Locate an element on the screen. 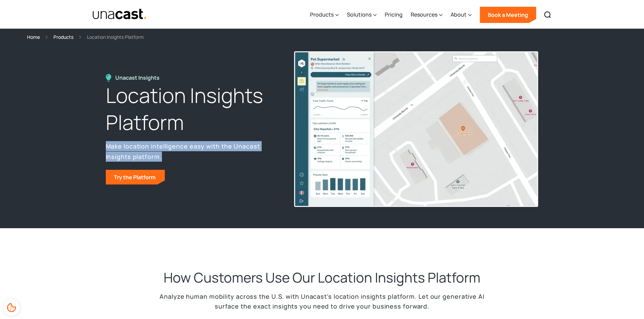 The width and height of the screenshot is (644, 319). a: Products is located at coordinates (63, 37).